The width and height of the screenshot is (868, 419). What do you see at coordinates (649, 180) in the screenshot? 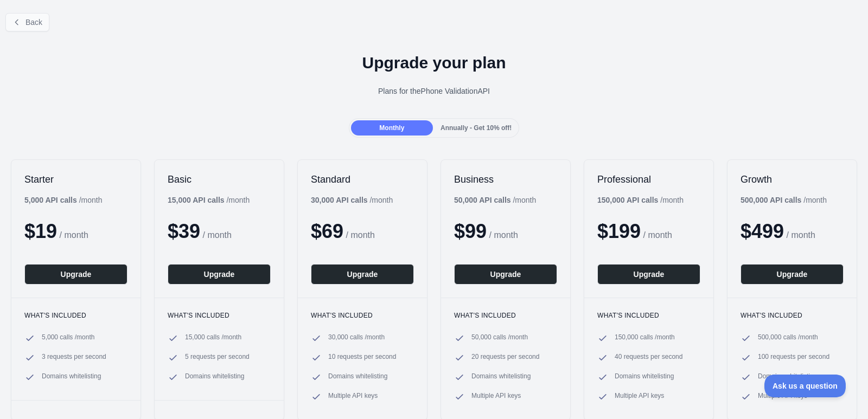
I see `h2: Professional` at bounding box center [649, 180].